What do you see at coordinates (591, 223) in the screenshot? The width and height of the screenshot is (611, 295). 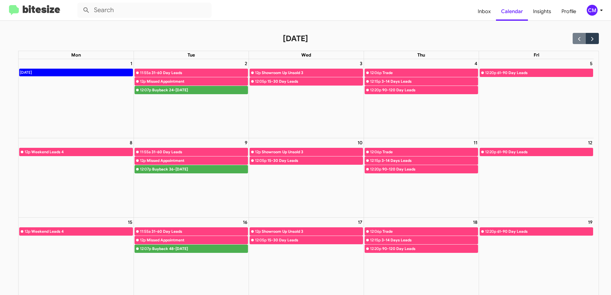 I see `a: September 19, 2025` at bounding box center [591, 223].